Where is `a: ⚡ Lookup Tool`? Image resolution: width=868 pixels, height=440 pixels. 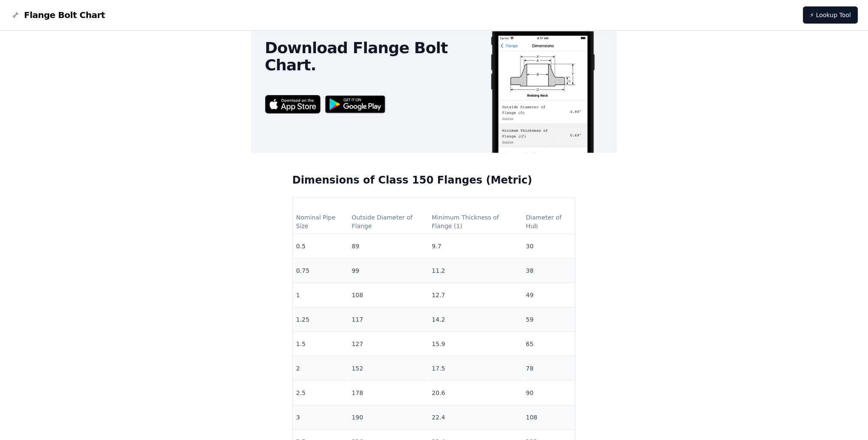
a: ⚡ Lookup Tool is located at coordinates (831, 15).